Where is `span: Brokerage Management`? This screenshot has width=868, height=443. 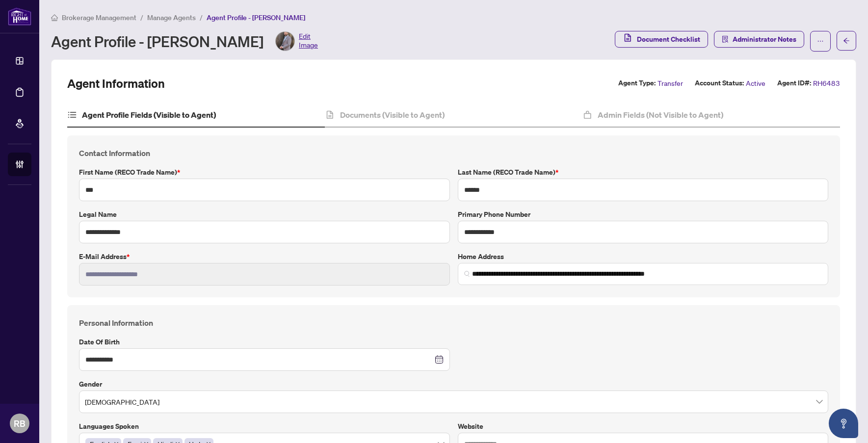 span: Brokerage Management is located at coordinates (99, 18).